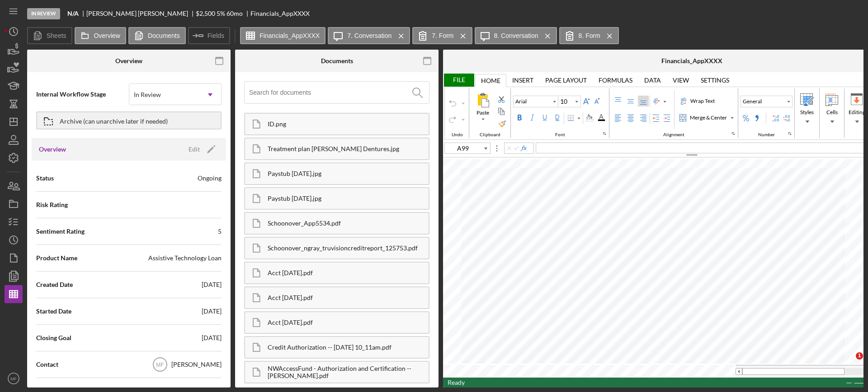 This screenshot has height=392, width=868. Describe the element at coordinates (597, 101) in the screenshot. I see `div: Decrease Font Size` at that location.